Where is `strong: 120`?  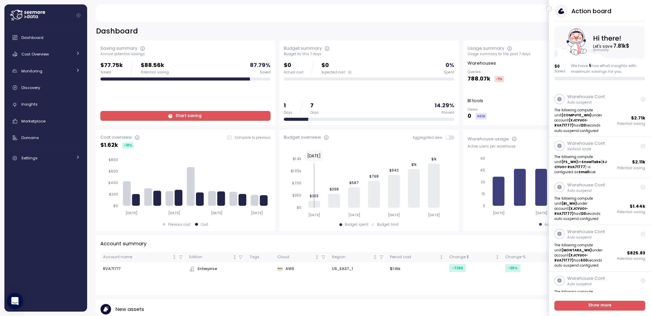 strong: 120 is located at coordinates (583, 214).